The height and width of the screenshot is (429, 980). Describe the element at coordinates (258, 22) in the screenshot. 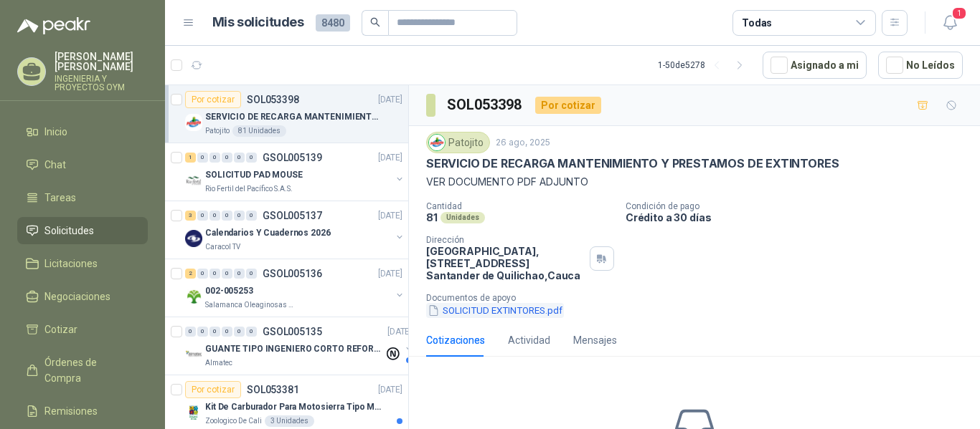

I see `h1: Mis solicitudes` at that location.